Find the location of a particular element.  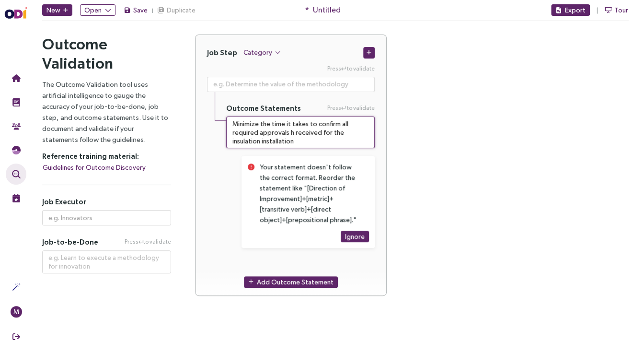

button: Export is located at coordinates (570, 10).